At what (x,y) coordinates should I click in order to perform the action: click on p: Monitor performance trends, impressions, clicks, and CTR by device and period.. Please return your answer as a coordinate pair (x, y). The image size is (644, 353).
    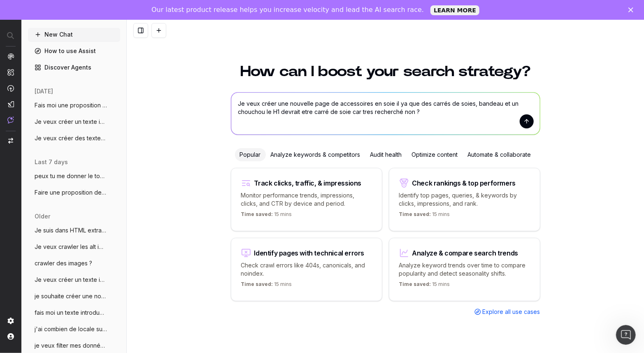
    Looking at the image, I should click on (307, 199).